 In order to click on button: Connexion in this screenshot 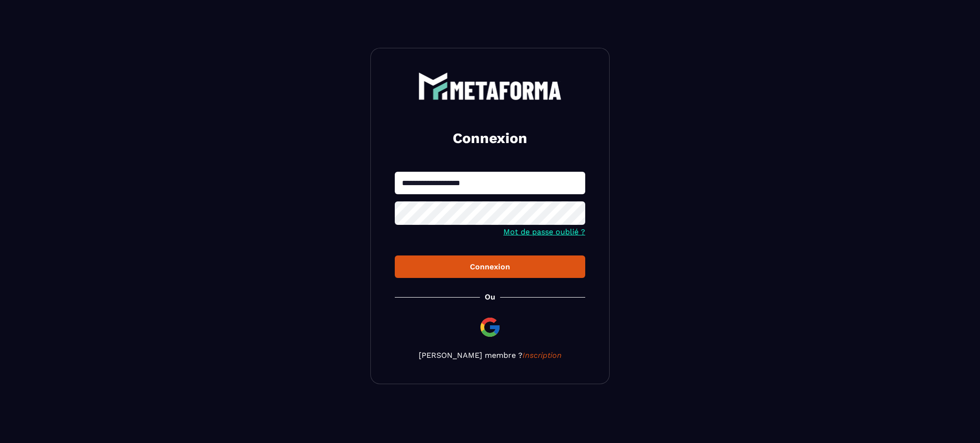, I will do `click(490, 266)`.